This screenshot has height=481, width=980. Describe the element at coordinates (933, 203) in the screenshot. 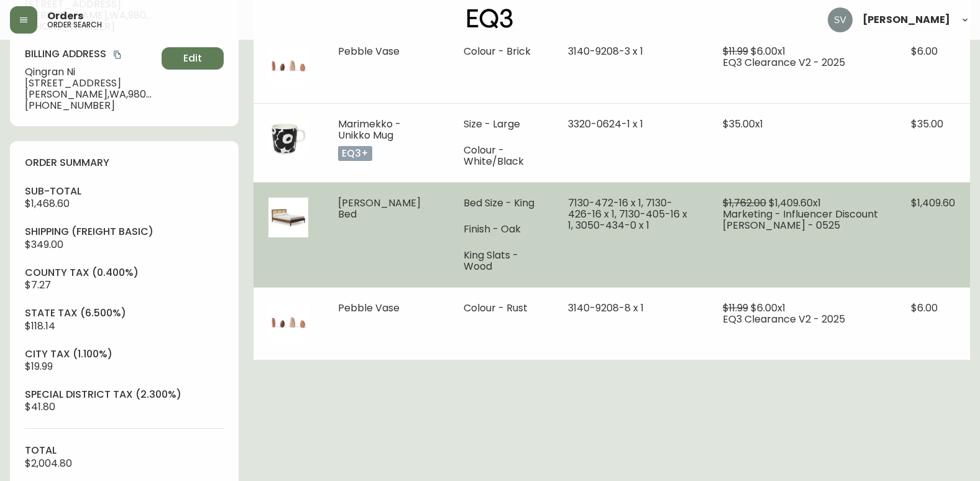

I see `span: $1,409.60` at that location.